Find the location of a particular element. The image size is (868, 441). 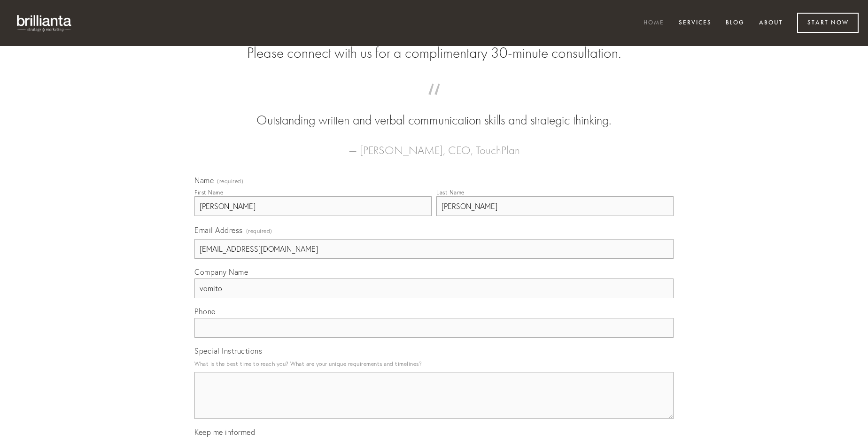

a: Home is located at coordinates (654, 23).